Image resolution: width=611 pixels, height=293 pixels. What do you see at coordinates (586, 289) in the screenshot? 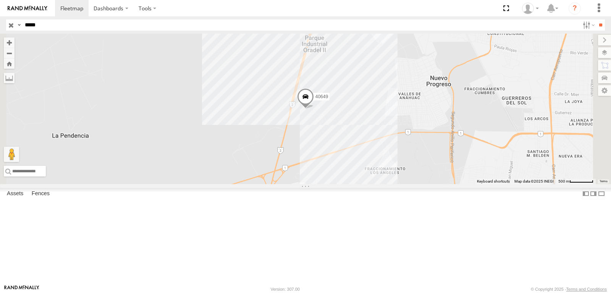
I see `a: Terms and Conditions` at bounding box center [586, 289].